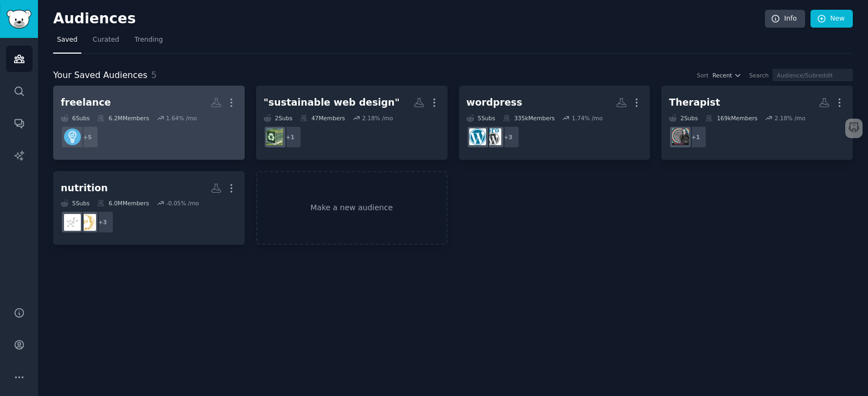 This screenshot has height=396, width=868. What do you see at coordinates (757, 122) in the screenshot?
I see `a: Therapist2Subs169kMembers2.18% /mo+1therapists` at bounding box center [757, 122].